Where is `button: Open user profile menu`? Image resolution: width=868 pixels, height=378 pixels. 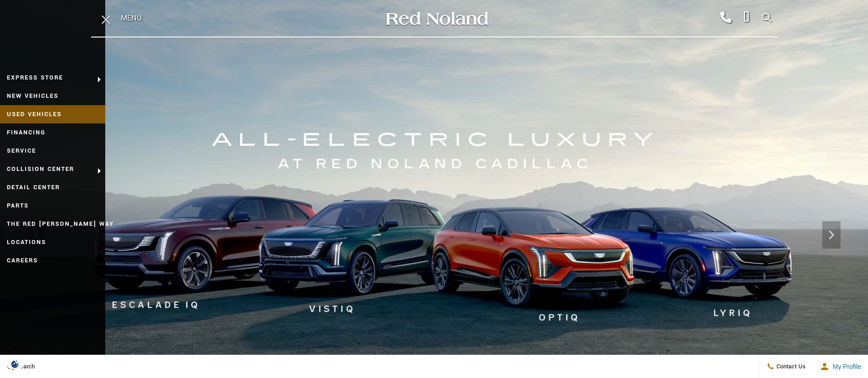 button: Open user profile menu is located at coordinates (840, 366).